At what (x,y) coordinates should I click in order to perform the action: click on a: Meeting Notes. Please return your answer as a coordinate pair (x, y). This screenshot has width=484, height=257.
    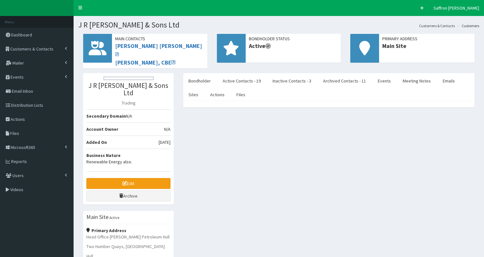
    Looking at the image, I should click on (417, 81).